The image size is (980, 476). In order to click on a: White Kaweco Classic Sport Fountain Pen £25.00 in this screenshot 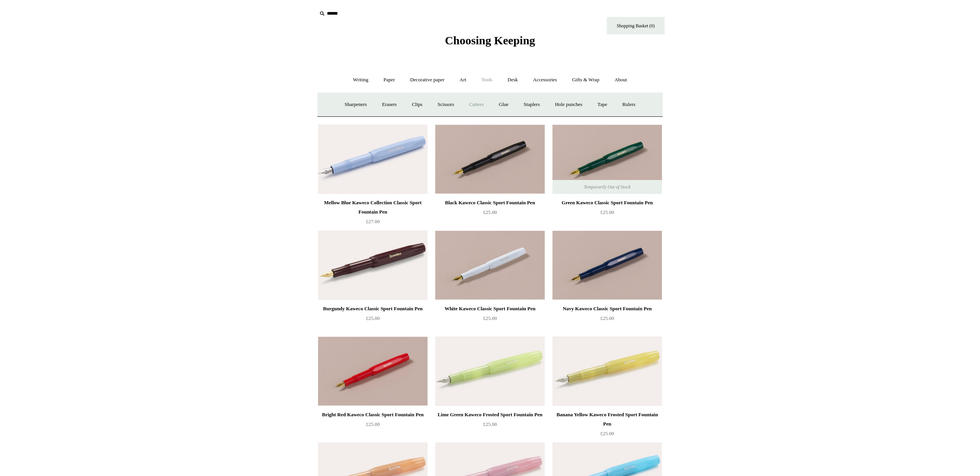, I will do `click(490, 320)`.